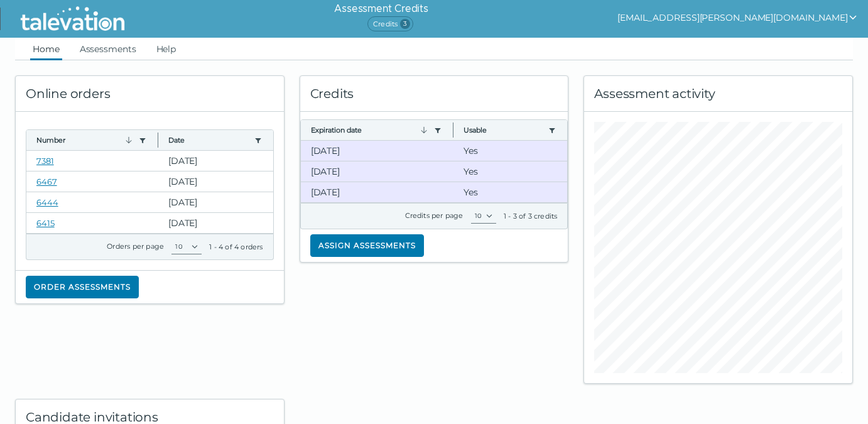 The image size is (868, 424). Describe the element at coordinates (82, 287) in the screenshot. I see `button: Order assessments` at that location.